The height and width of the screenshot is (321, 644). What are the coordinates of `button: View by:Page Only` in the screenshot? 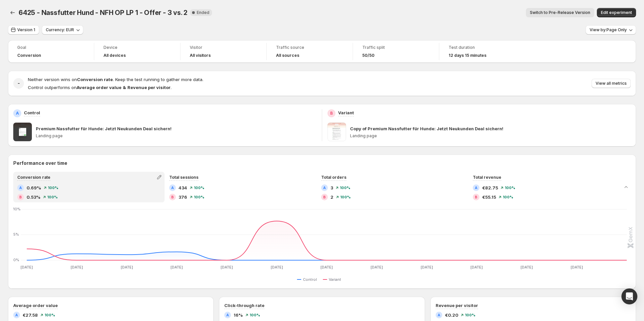 It's located at (611, 30).